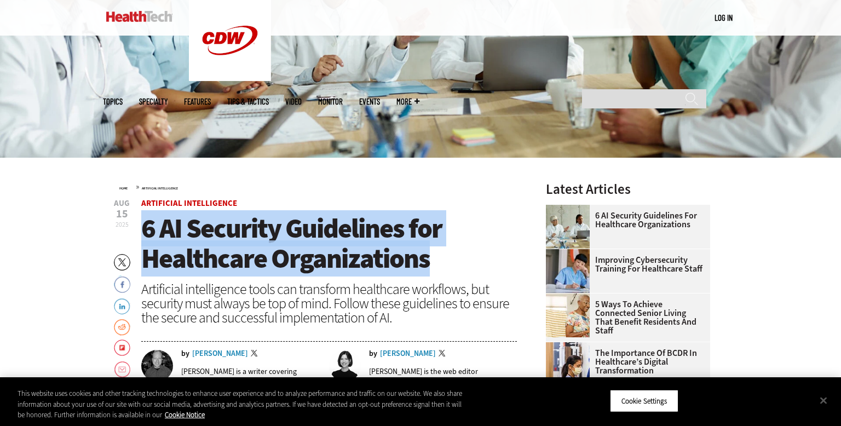 This screenshot has height=426, width=841. What do you see at coordinates (408, 101) in the screenshot?
I see `span: More` at bounding box center [408, 101].